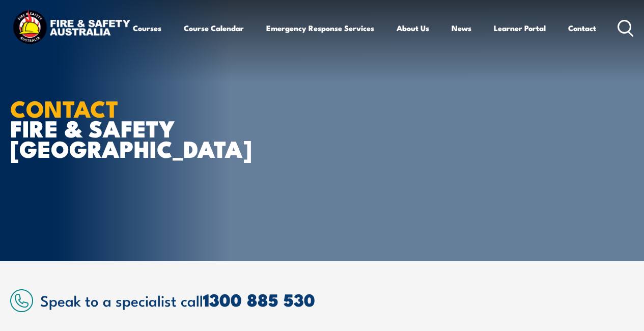  Describe the element at coordinates (337, 299) in the screenshot. I see `h2: Speak to a specialist call` at that location.